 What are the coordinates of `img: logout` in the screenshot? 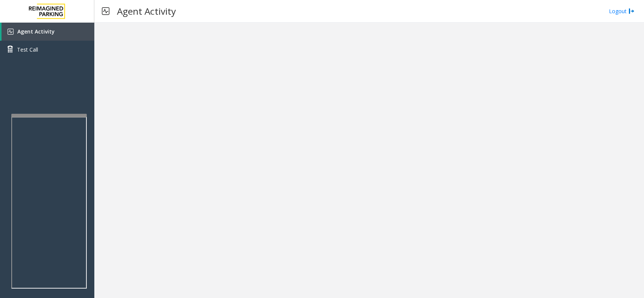 It's located at (632, 11).